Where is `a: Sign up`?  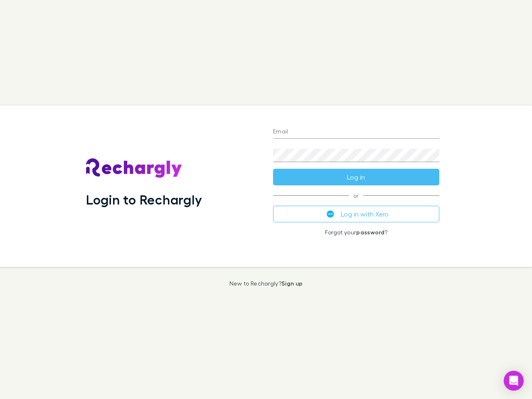 a: Sign up is located at coordinates (292, 283).